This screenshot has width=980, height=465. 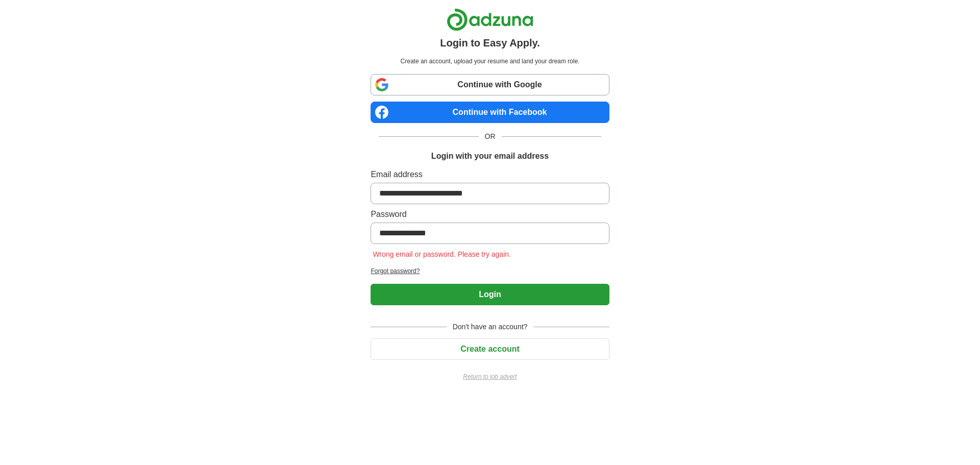 What do you see at coordinates (490, 377) in the screenshot?
I see `p: Return to job advert` at bounding box center [490, 377].